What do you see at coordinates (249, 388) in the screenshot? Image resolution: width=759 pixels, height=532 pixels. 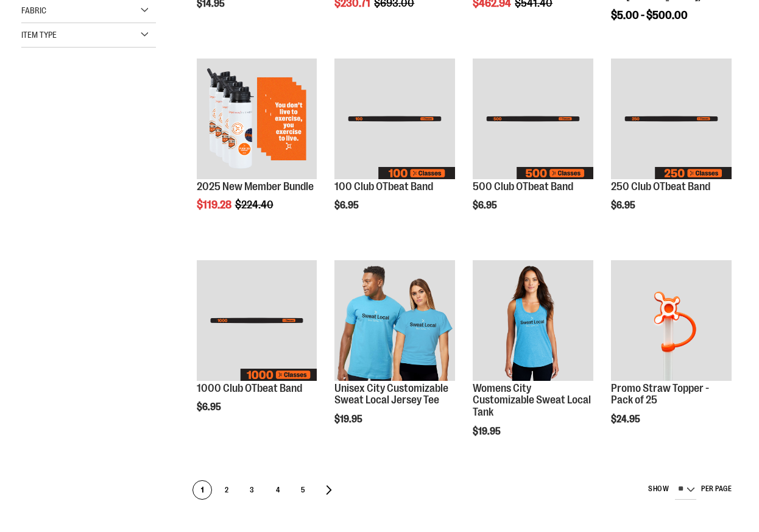 I see `a: 1000 Club OTbeat Band` at bounding box center [249, 388].